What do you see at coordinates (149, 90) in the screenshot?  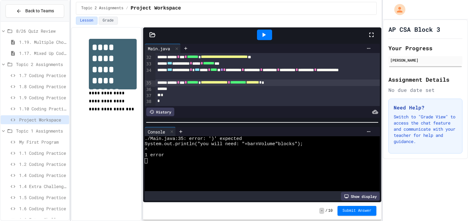 I see `div: 36` at bounding box center [149, 90].